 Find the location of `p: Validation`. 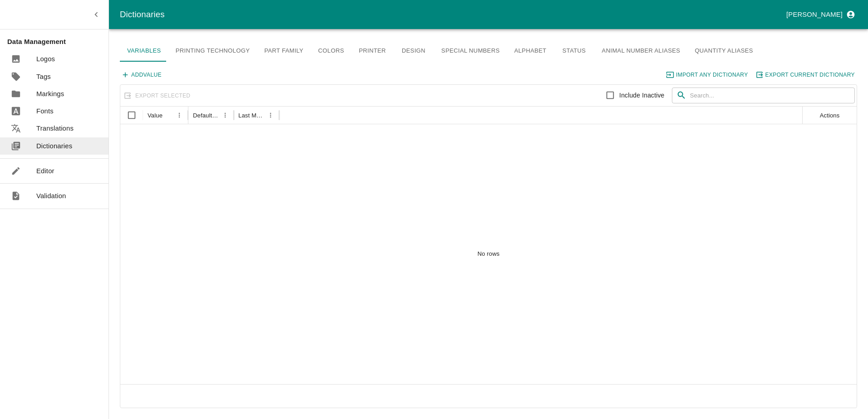

p: Validation is located at coordinates (52, 196).